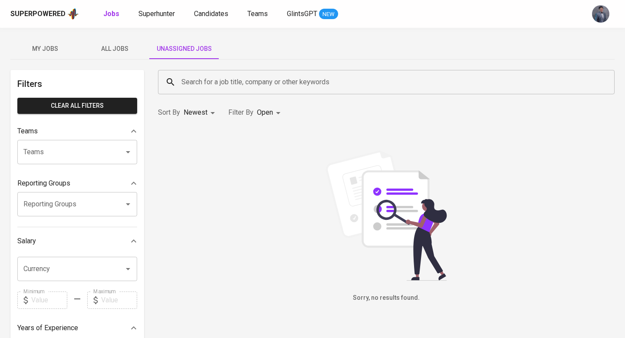 Image resolution: width=625 pixels, height=338 pixels. Describe the element at coordinates (387, 215) in the screenshot. I see `img: file_searching.svg` at that location.